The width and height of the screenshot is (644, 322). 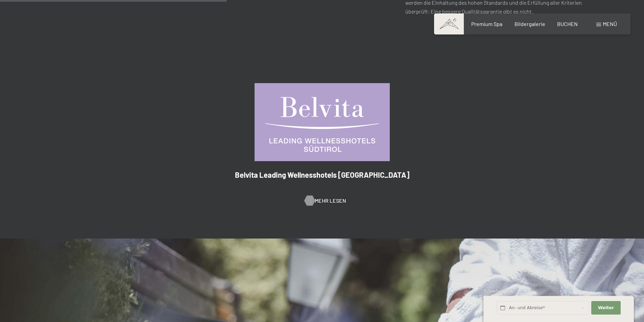 I want to click on a: Bildergalerie, so click(x=530, y=24).